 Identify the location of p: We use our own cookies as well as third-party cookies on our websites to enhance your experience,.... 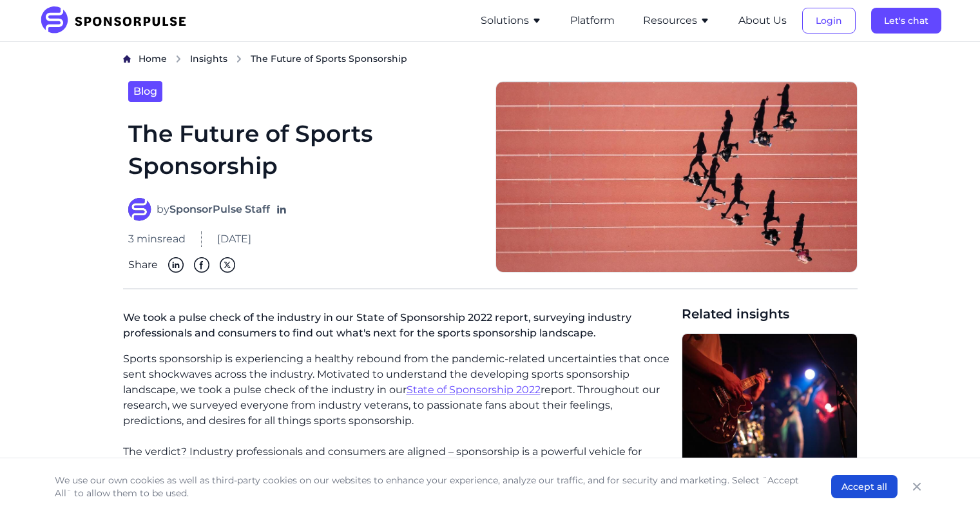
(430, 487).